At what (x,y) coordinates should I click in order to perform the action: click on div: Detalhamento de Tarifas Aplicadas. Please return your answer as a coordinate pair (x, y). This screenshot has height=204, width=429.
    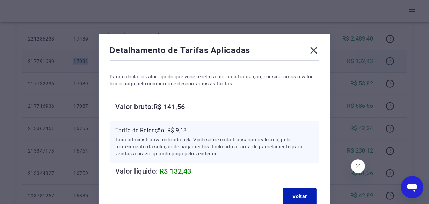
    Looking at the image, I should click on (215, 52).